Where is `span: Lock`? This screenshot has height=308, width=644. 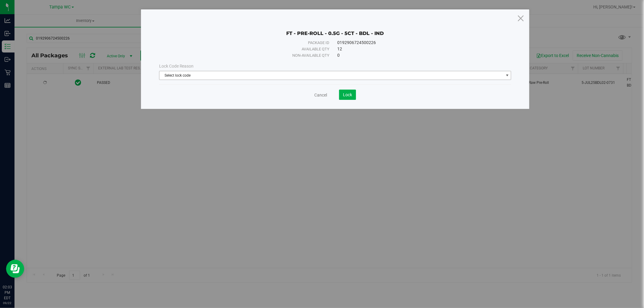
span: Lock is located at coordinates (348, 95).